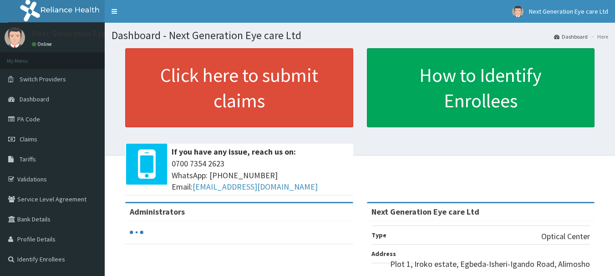 The width and height of the screenshot is (615, 276). I want to click on h1: Dashboard - Next Generation Eye care Ltd, so click(360, 36).